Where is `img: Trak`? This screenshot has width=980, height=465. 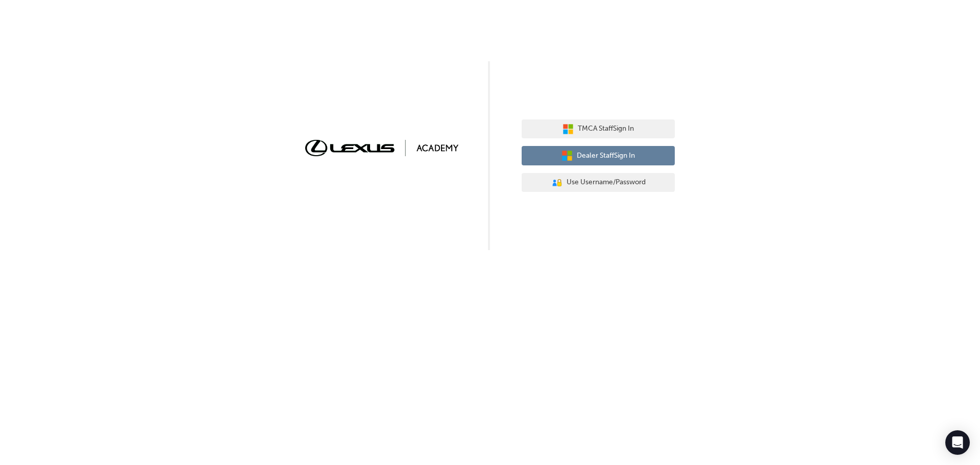
img: Trak is located at coordinates (382, 147).